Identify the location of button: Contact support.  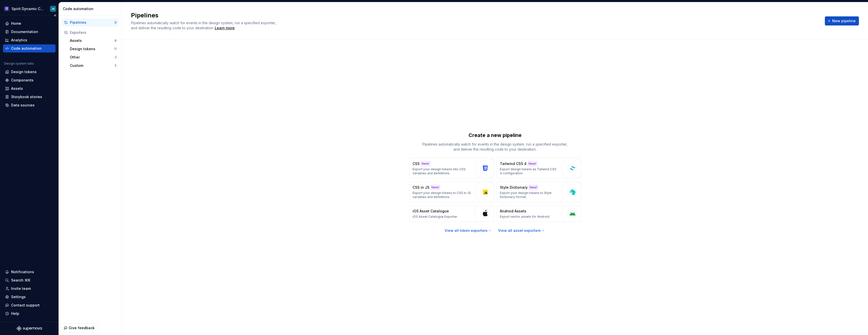
(30, 305).